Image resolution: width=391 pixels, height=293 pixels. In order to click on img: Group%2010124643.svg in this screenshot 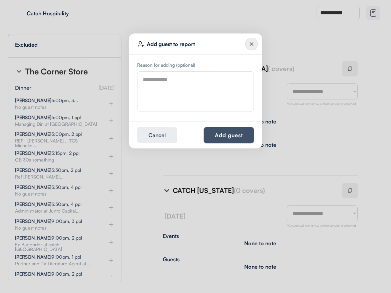, I will do `click(252, 44)`.